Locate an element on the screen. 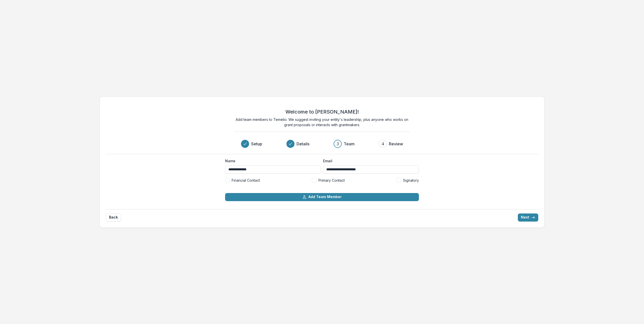 This screenshot has height=324, width=644. span: Signatory is located at coordinates (411, 180).